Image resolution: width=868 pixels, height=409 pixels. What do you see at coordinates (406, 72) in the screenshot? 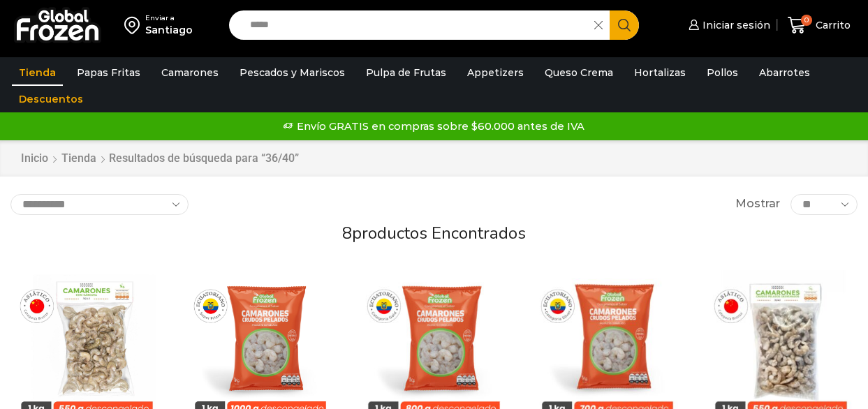
I see `a: Pulpa de Frutas` at bounding box center [406, 72].